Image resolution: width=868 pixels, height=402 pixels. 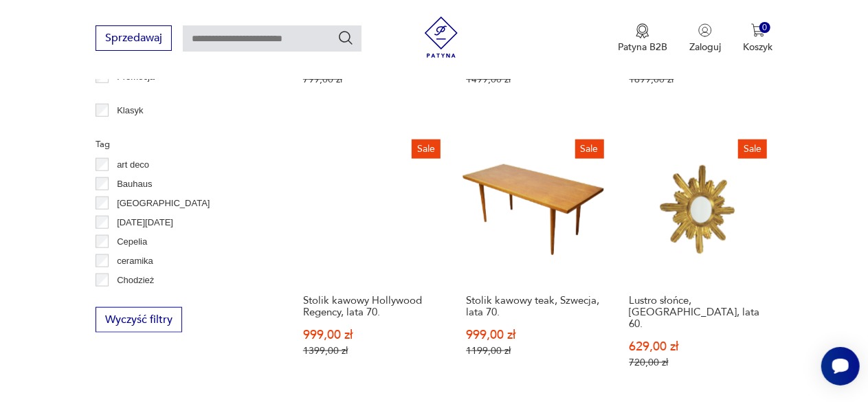 What do you see at coordinates (698, 346) in the screenshot?
I see `p: 629,00 zł` at bounding box center [698, 346].